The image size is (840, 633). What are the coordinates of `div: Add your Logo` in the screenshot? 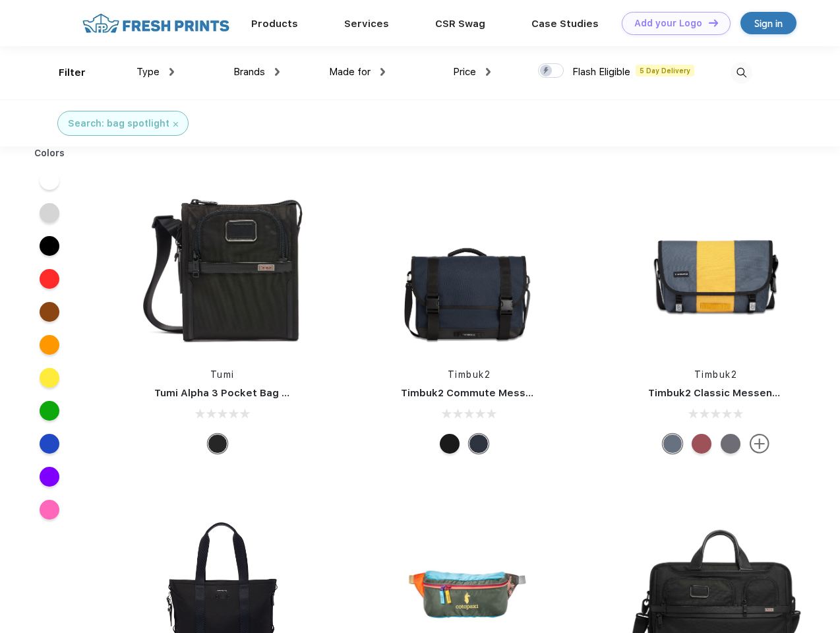 It's located at (668, 23).